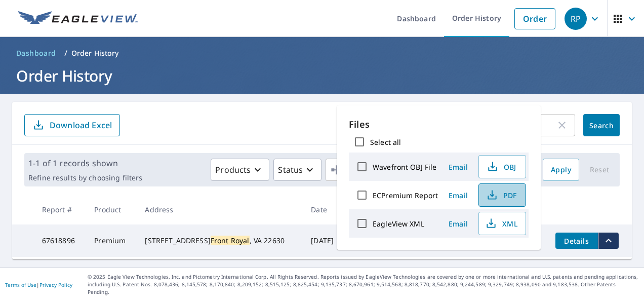 Image resolution: width=644 pixels, height=301 pixels. What do you see at coordinates (502, 224) in the screenshot?
I see `button: XML` at bounding box center [502, 224].